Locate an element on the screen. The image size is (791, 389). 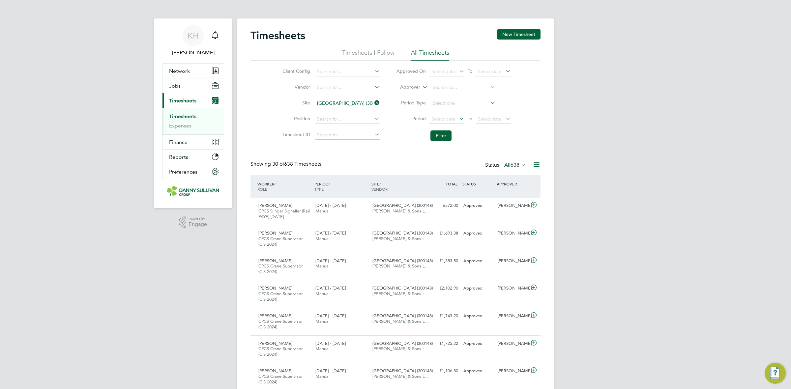
img: dannysullivan-logo-retina.png is located at coordinates (193, 191).